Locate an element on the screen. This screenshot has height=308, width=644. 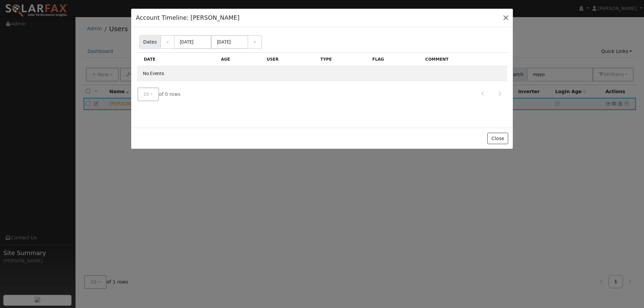
div: User is located at coordinates (290, 59).